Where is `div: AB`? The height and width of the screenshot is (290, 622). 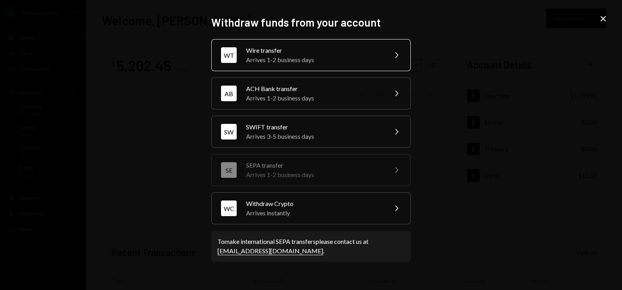
div: AB is located at coordinates (229, 94).